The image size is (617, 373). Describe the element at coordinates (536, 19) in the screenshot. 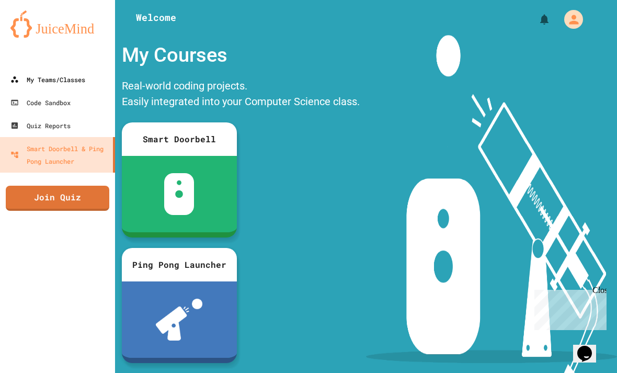

I see `div: My Notifications` at that location.